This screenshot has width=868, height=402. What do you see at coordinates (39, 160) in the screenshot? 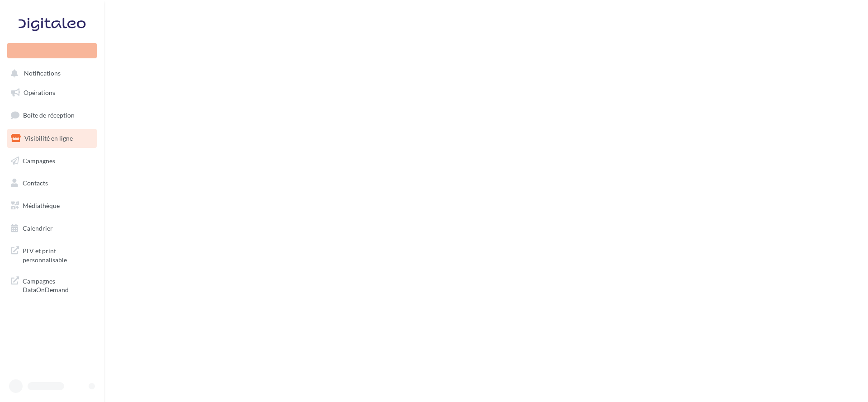
I see `span: Campagnes` at bounding box center [39, 160].